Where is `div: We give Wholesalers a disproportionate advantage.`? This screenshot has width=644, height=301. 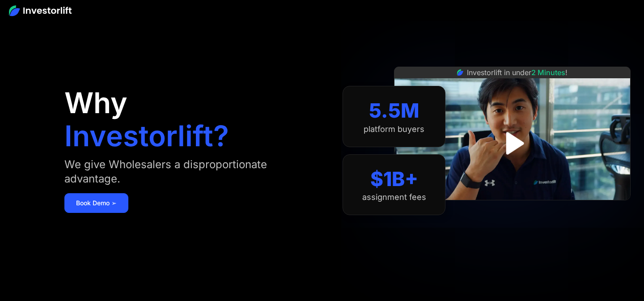
div: We give Wholesalers a disproportionate advantage. is located at coordinates (179, 172).